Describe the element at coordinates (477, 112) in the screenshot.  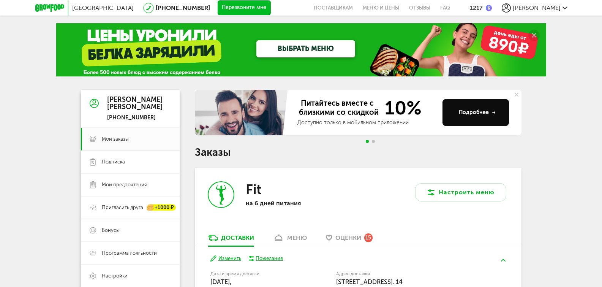
I see `div: Подробнее` at that location.